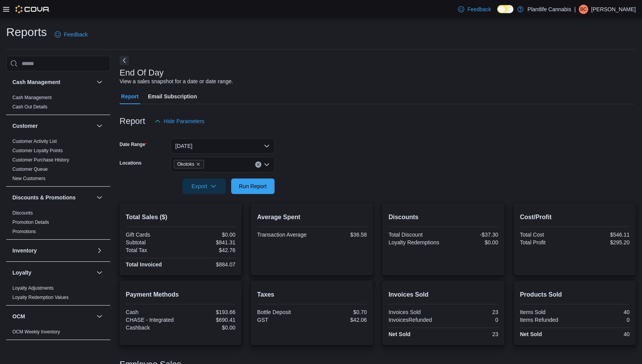 This screenshot has width=642, height=364. Describe the element at coordinates (267, 165) in the screenshot. I see `button: Open list of options` at that location.